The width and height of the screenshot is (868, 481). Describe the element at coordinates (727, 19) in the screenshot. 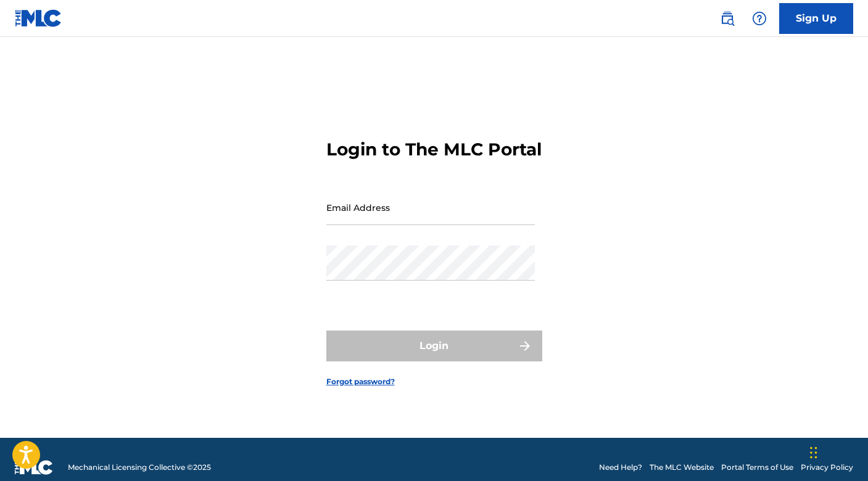

I see `a: Public Search` at that location.